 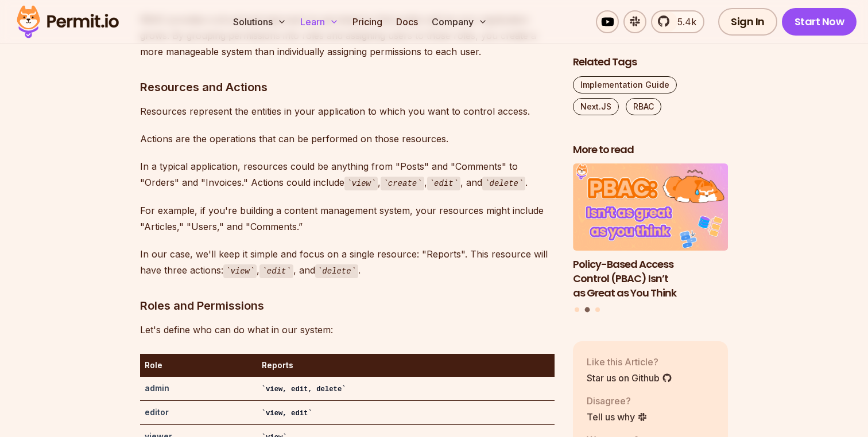 What do you see at coordinates (650, 279) in the screenshot?
I see `h3: Policy-Based Access Control (PBAC) Isn’t as Great as You Think` at bounding box center [650, 279].